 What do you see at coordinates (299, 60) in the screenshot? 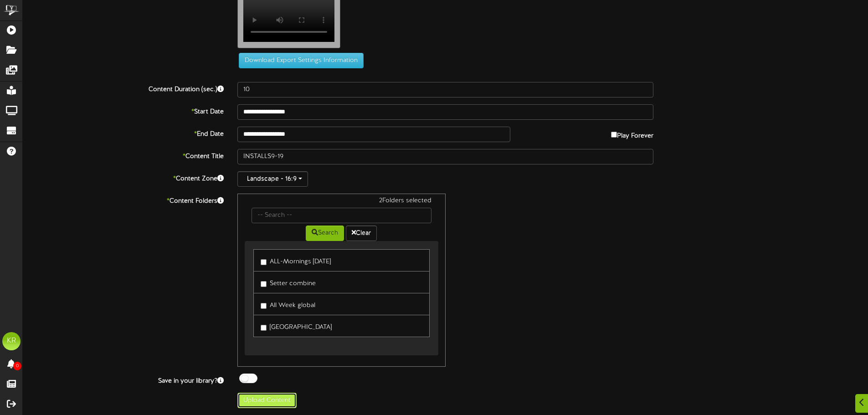
I see `a: Download Export Settings Information` at bounding box center [299, 60].